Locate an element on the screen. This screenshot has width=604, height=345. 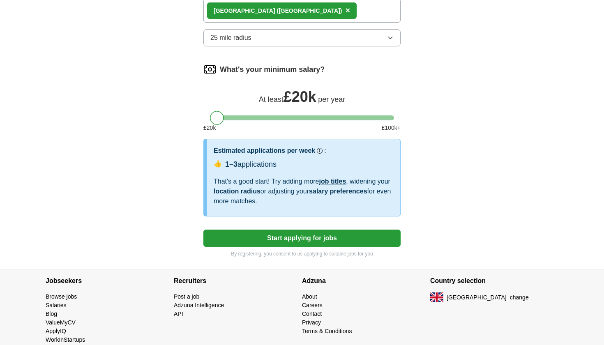
span: per year is located at coordinates (332, 99).